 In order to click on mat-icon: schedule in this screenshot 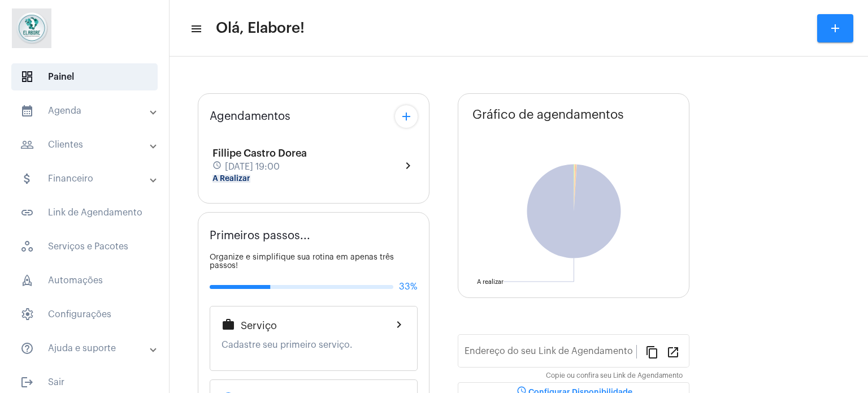, I will do `click(217, 167)`.